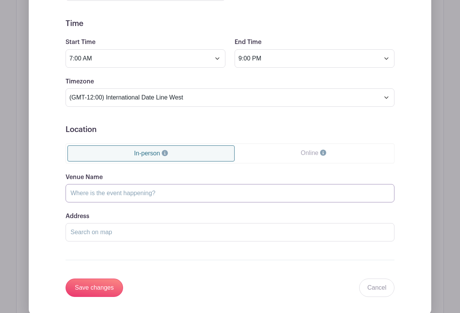 This screenshot has width=460, height=313. Describe the element at coordinates (77, 216) in the screenshot. I see `label: Address` at that location.